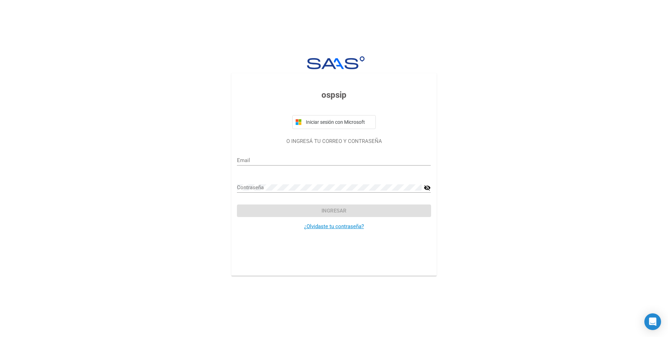 The height and width of the screenshot is (337, 668). I want to click on span: Ingresar, so click(334, 211).